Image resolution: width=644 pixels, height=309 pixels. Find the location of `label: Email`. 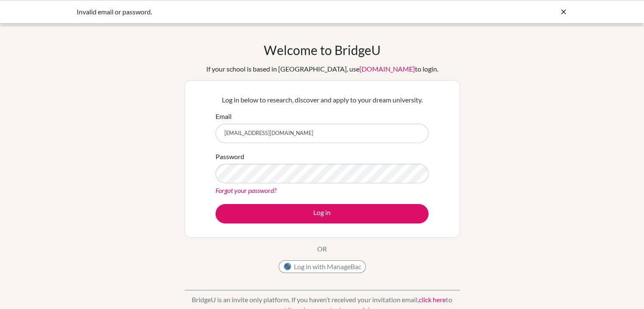

label: Email is located at coordinates (223, 116).